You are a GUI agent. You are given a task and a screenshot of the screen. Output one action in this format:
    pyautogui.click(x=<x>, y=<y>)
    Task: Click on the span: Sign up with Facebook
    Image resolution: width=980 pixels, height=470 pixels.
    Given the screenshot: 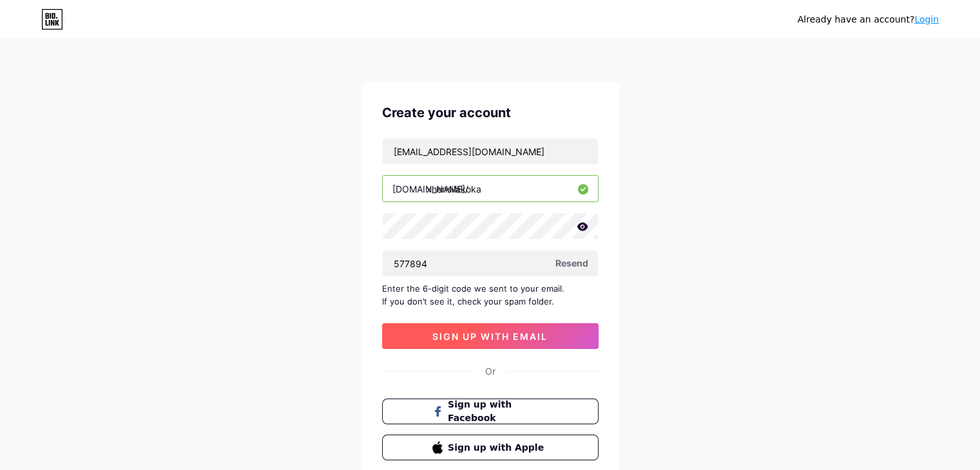 What is the action you would take?
    pyautogui.click(x=498, y=412)
    